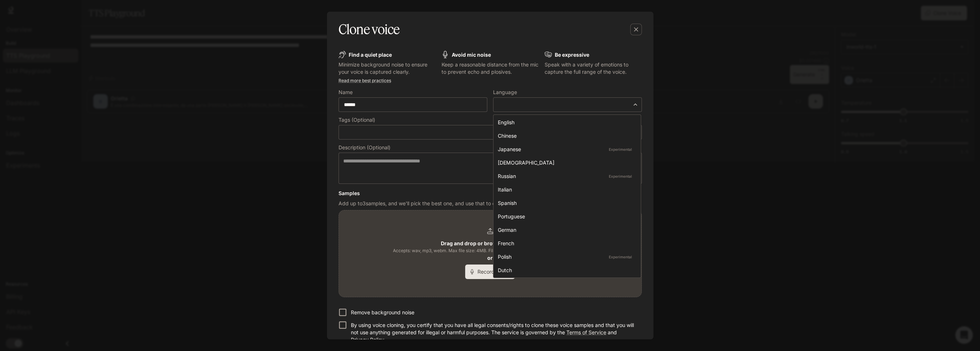  Describe the element at coordinates (566, 149) in the screenshot. I see `div: Japanese` at that location.